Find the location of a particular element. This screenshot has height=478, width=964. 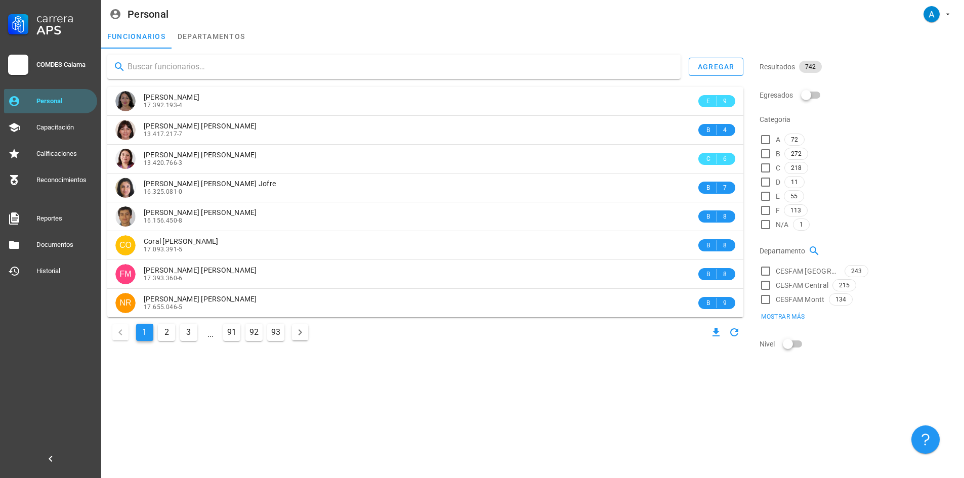

span: 17.655.046-5 is located at coordinates (163, 307).